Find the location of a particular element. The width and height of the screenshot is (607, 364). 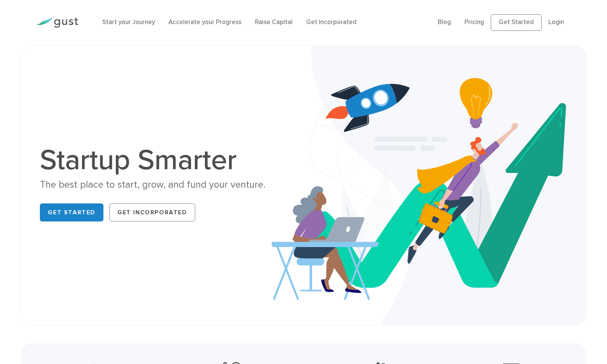

img: Startup Smarter Hero is located at coordinates (429, 185).